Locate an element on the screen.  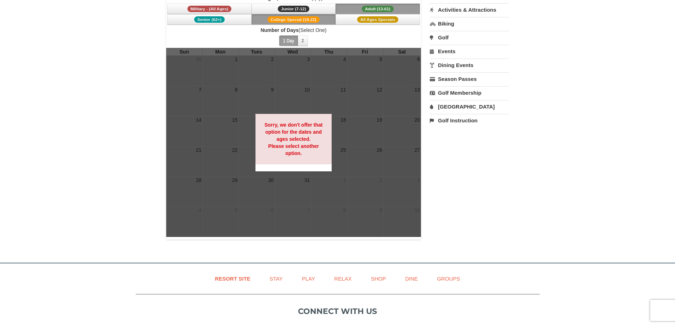
a: Resort Site is located at coordinates (233, 278).